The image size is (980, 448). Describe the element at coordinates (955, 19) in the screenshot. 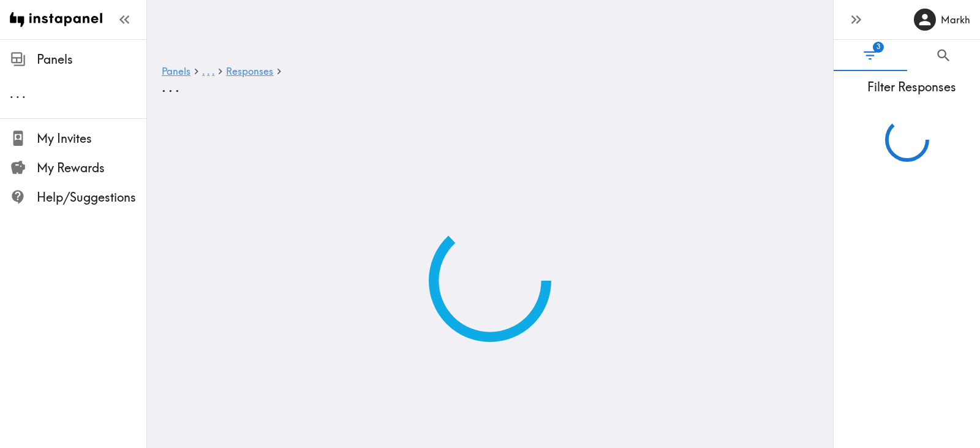

I see `h6: Markh` at that location.